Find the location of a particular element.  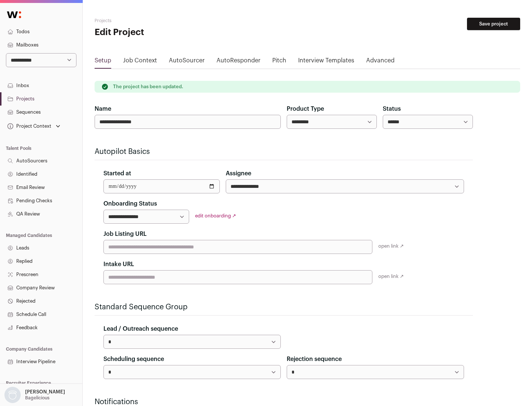

img: nopic.png is located at coordinates (12, 395).